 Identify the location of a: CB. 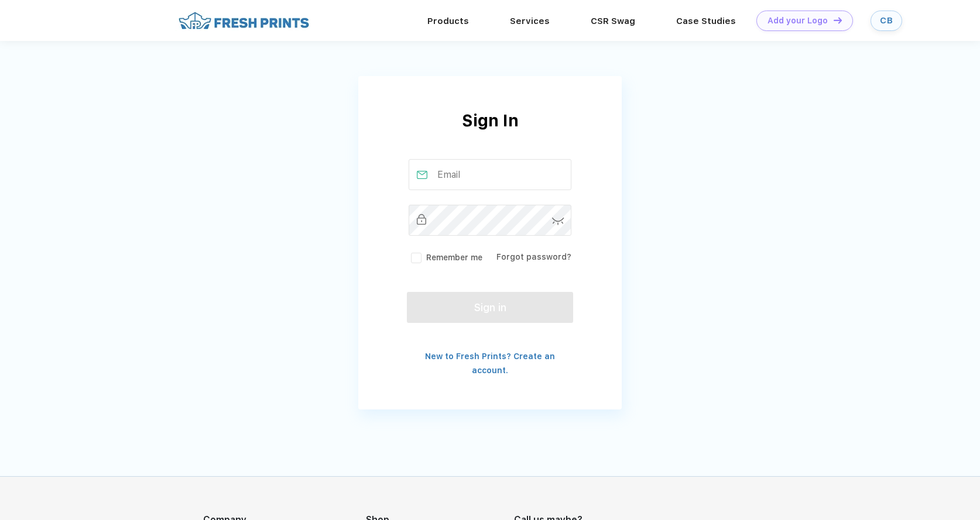
(886, 21).